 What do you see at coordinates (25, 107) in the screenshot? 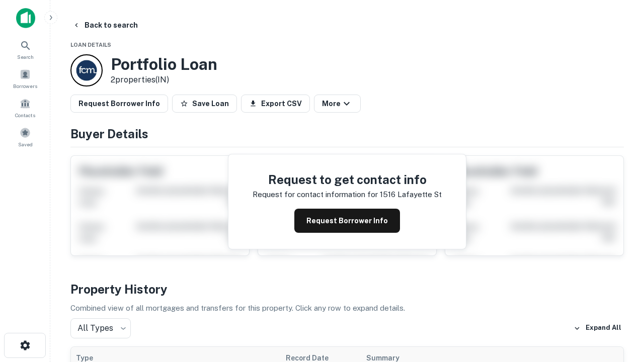
I see `a: Contacts` at bounding box center [25, 107].